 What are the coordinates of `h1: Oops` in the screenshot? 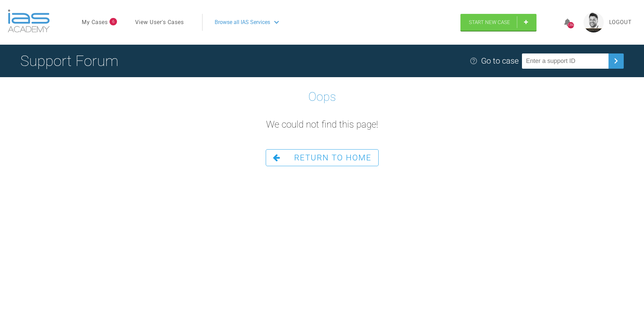 It's located at (322, 97).